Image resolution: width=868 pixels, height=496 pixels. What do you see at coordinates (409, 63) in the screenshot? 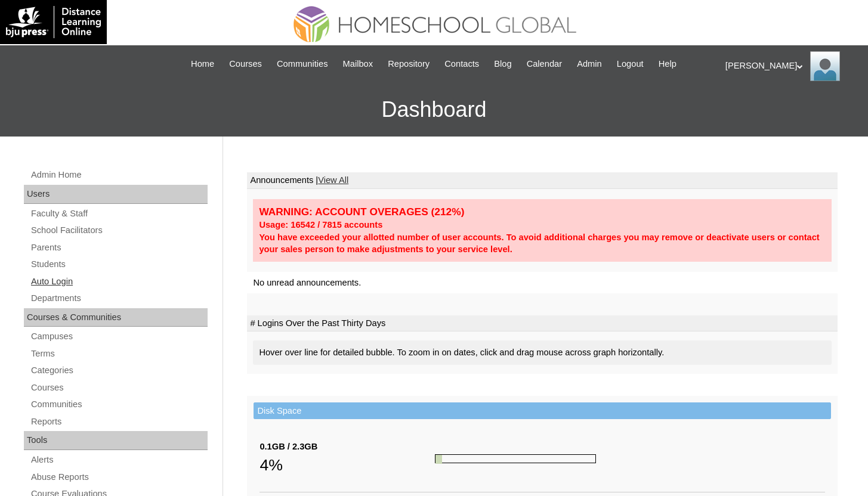
I see `span: Repository` at bounding box center [409, 63].